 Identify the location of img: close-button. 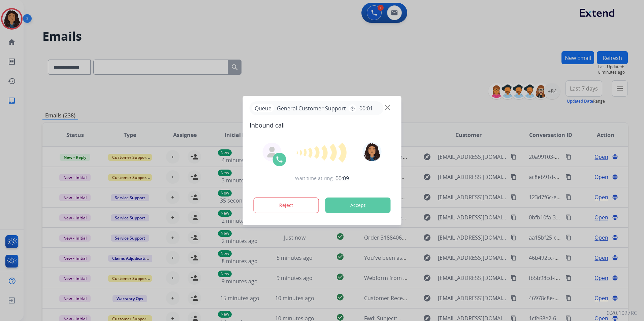
(387, 108).